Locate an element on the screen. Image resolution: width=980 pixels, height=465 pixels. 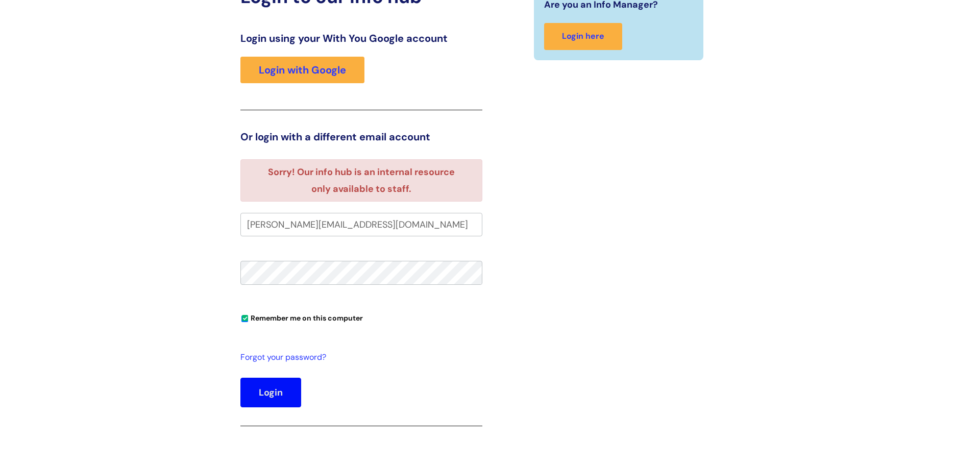
a: Login here is located at coordinates (583, 37).